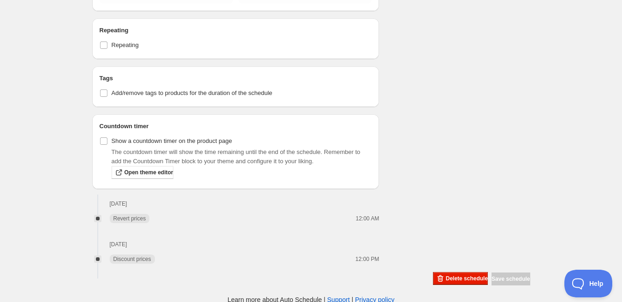 The height and width of the screenshot is (302, 622). Describe the element at coordinates (132, 259) in the screenshot. I see `span: Discount prices` at that location.